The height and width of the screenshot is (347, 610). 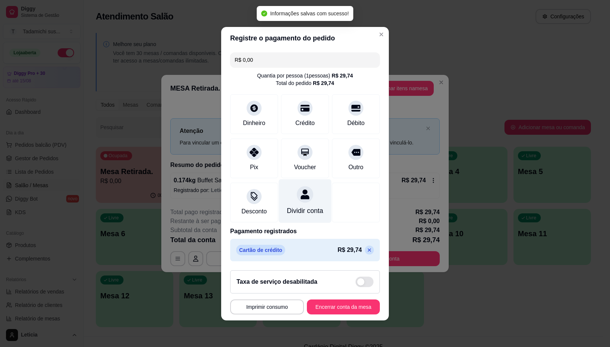 I want to click on div: Pix, so click(x=254, y=167).